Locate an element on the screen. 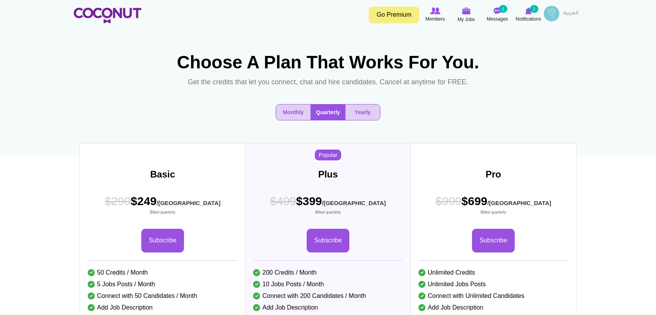 Image resolution: width=656 pixels, height=315 pixels. span: Members is located at coordinates (435, 19).